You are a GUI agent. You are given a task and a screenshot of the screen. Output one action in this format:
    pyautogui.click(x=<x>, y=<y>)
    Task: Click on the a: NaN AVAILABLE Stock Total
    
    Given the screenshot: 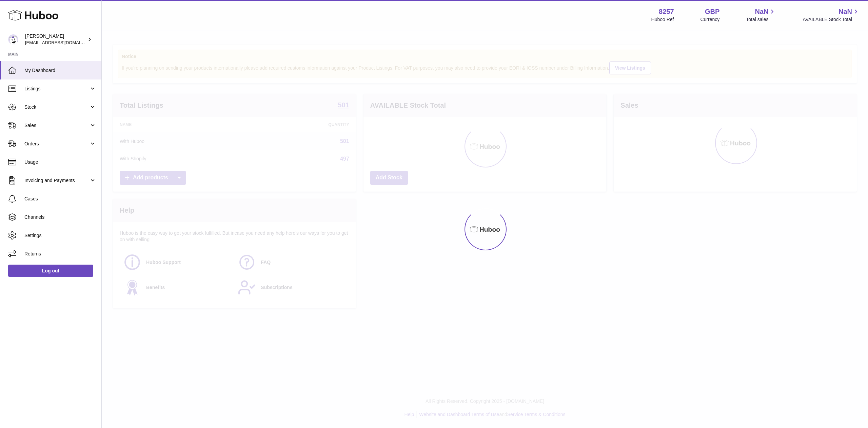 What is the action you would take?
    pyautogui.click(x=831, y=15)
    